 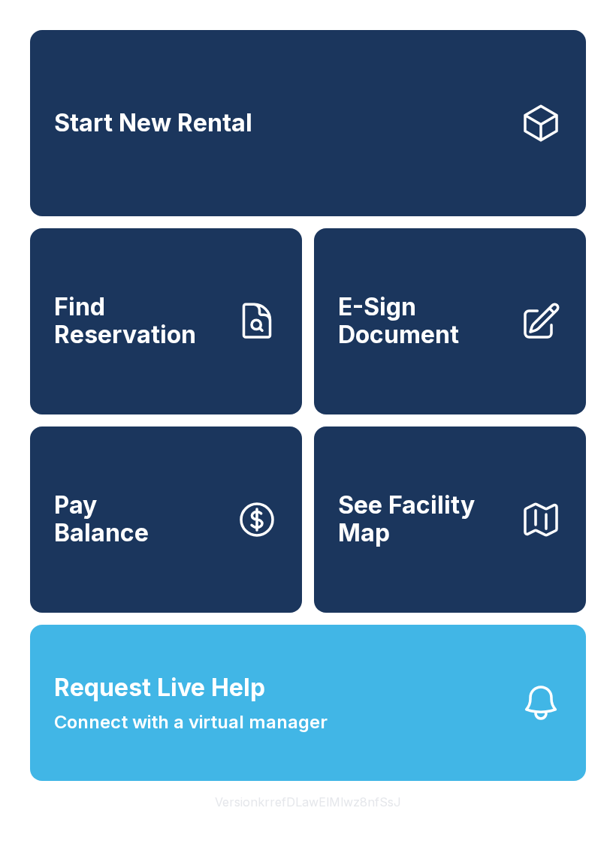 I want to click on a: Start New Rental, so click(x=308, y=124).